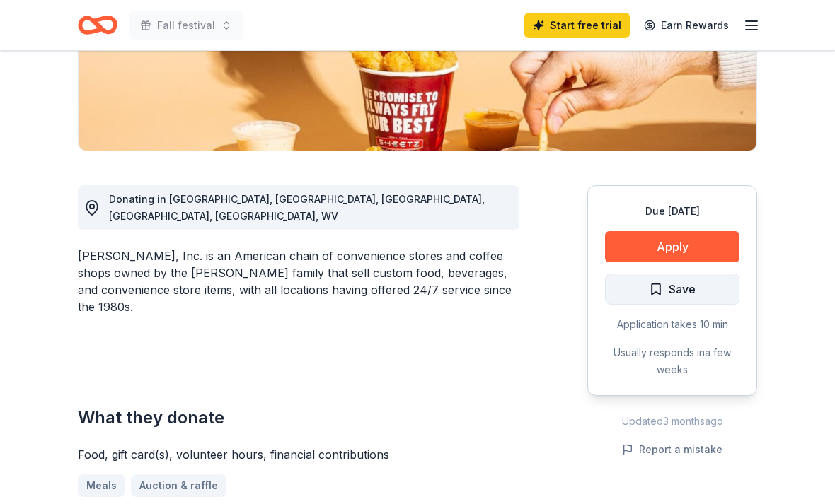 This screenshot has height=504, width=835. What do you see at coordinates (672, 422) in the screenshot?
I see `div: Updated 3 months ago` at bounding box center [672, 422].